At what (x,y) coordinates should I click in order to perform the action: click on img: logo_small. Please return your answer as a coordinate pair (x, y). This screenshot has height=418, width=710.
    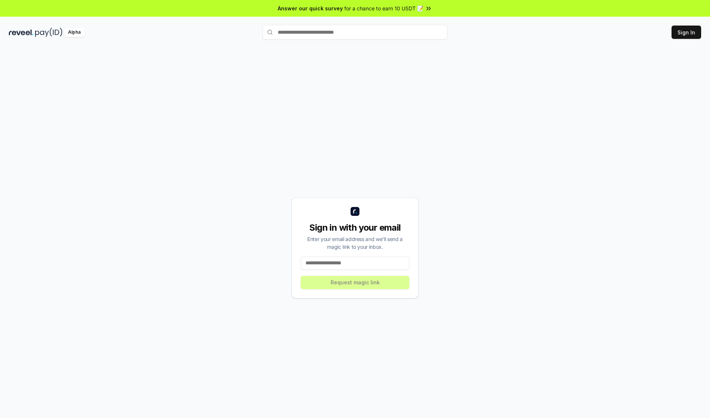
    Looking at the image, I should click on (355, 211).